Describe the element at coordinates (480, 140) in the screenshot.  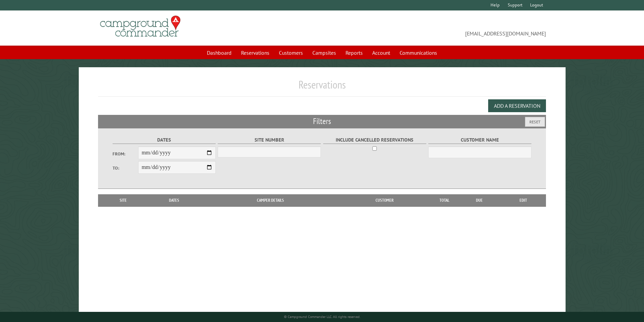
I see `label: Customer Name` at that location.